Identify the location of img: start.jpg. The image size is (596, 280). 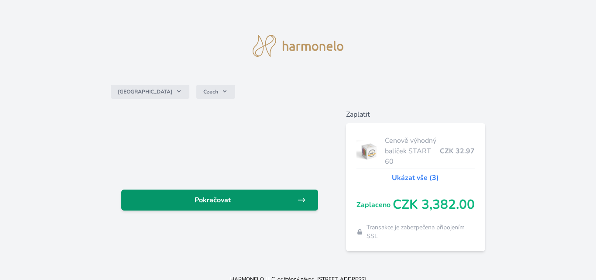
(369, 151).